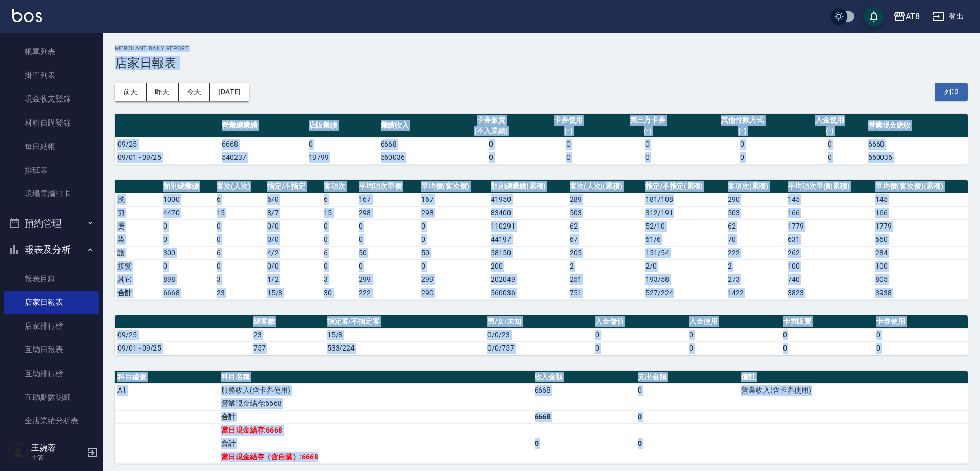 The image size is (980, 471). Describe the element at coordinates (830, 120) in the screenshot. I see `div: 入金使用` at that location.